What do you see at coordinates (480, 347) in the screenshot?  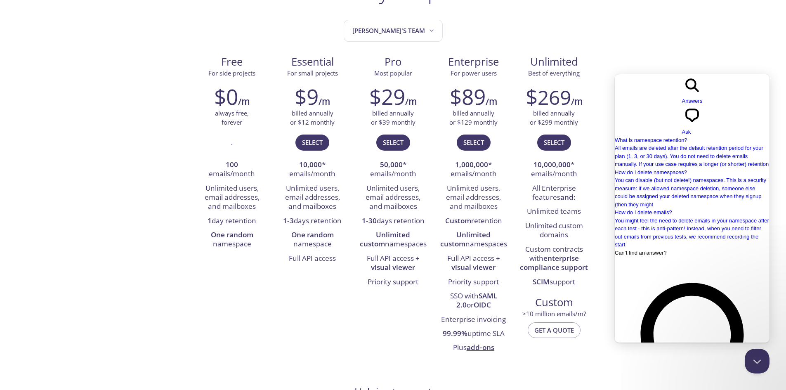 I see `a: add-ons` at bounding box center [480, 347].